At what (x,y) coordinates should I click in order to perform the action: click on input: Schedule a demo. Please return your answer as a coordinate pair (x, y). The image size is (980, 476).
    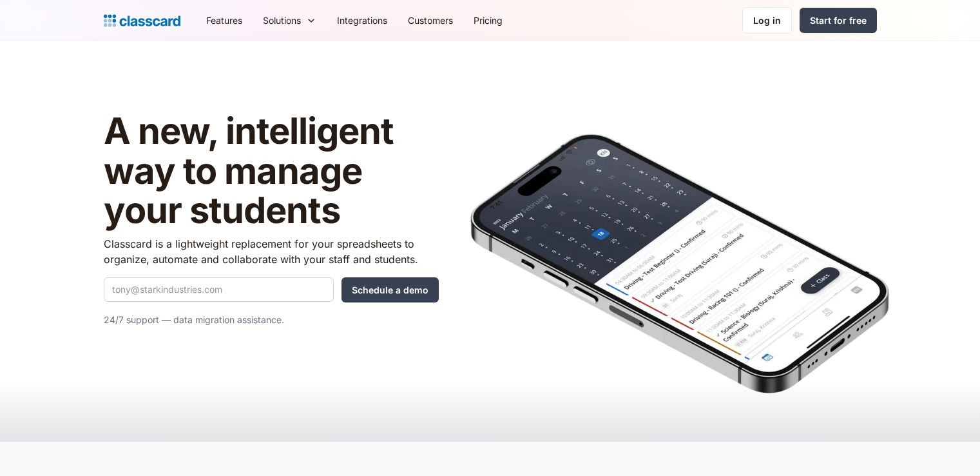
    Looking at the image, I should click on (390, 290).